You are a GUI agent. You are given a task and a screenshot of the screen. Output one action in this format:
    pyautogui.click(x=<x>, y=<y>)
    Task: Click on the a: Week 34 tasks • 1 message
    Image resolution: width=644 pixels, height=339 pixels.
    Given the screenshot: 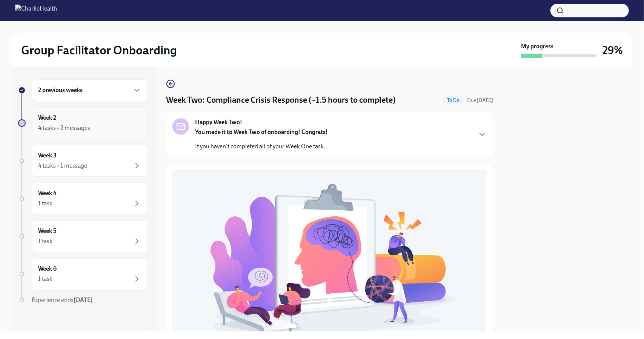 What is the action you would take?
    pyautogui.click(x=83, y=161)
    